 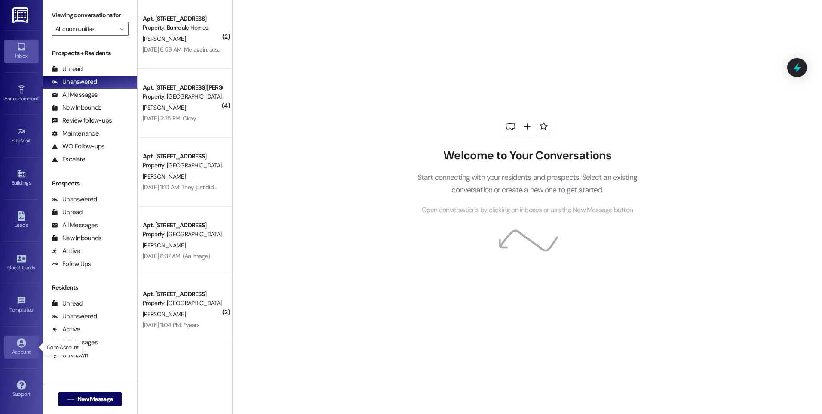 I want to click on a: Templates •, so click(x=21, y=305).